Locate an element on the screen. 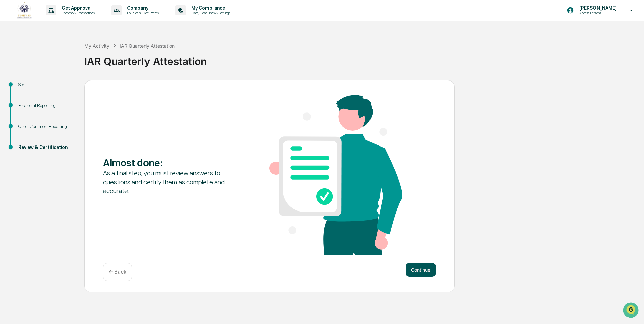  span: Pylon is located at coordinates (74, 117).